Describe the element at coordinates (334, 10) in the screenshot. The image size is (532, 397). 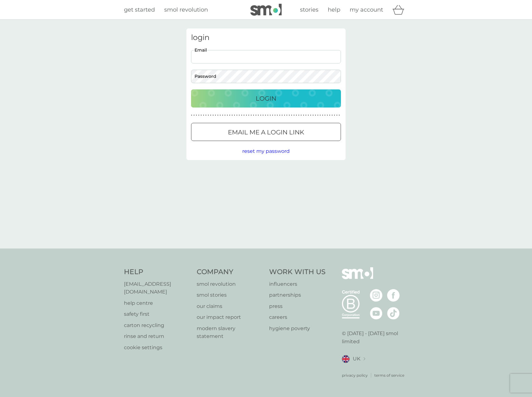
I see `a: help` at that location.